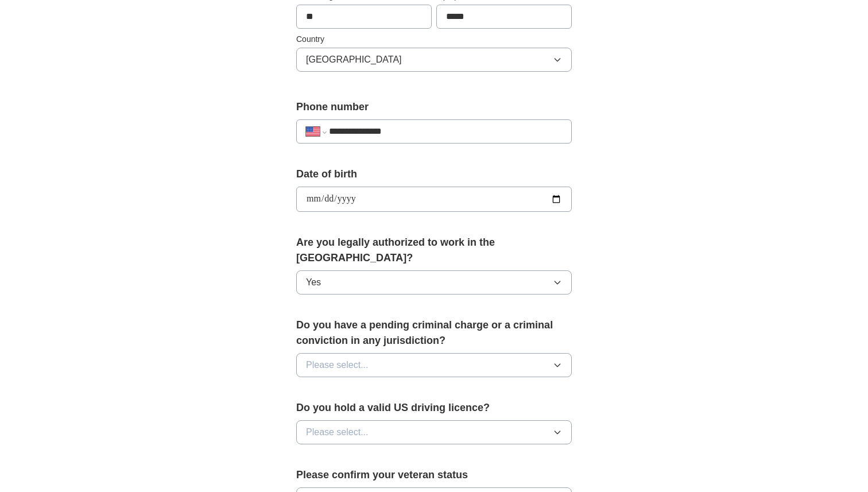 This screenshot has height=492, width=868. I want to click on label: Do you have a pending criminal charge or a criminal conviction in any jurisdiction?, so click(434, 334).